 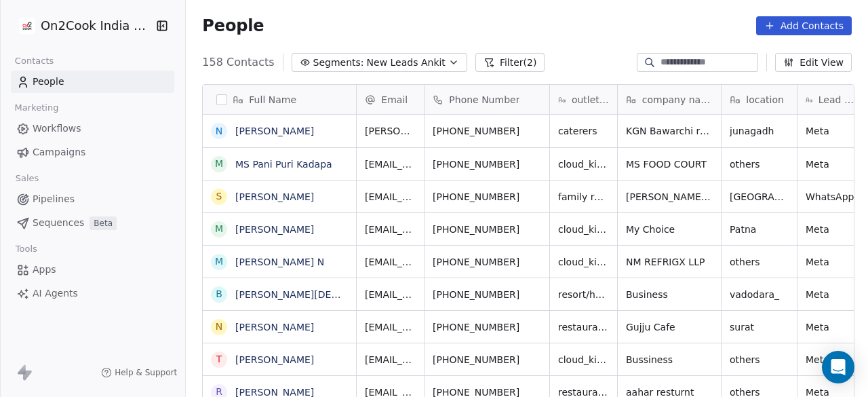 What do you see at coordinates (813, 63) in the screenshot?
I see `button: Edit View` at bounding box center [813, 63].